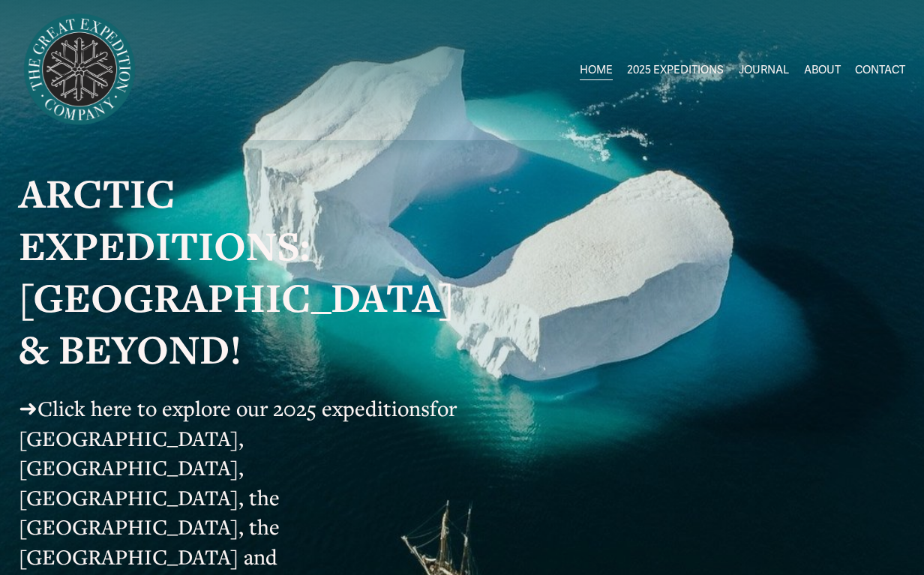  I want to click on img: Arctic Expeditions, so click(79, 70).